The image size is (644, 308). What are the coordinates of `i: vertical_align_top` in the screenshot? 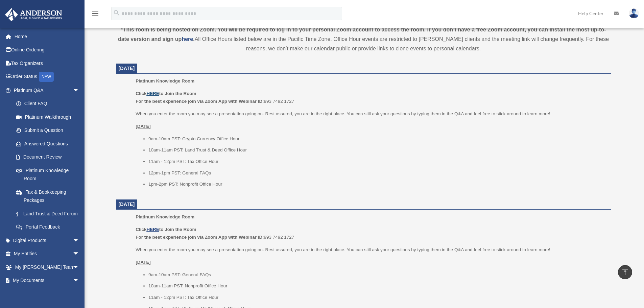 It's located at (625, 272).